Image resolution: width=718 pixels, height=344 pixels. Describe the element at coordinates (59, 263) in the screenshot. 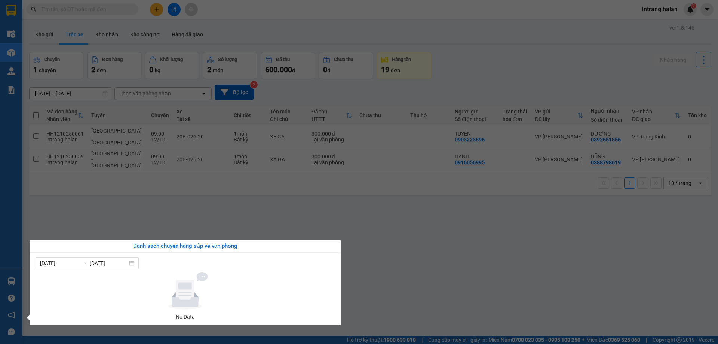

I see `input: Từ ngày` at that location.